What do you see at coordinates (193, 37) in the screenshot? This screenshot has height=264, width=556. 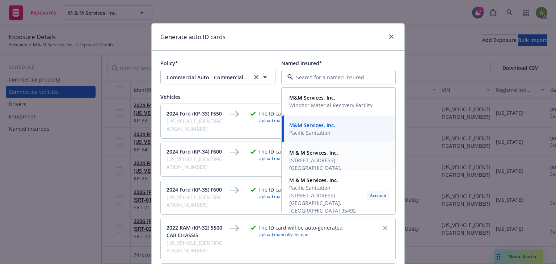 I see `h1: Generate auto ID cards` at bounding box center [193, 37].